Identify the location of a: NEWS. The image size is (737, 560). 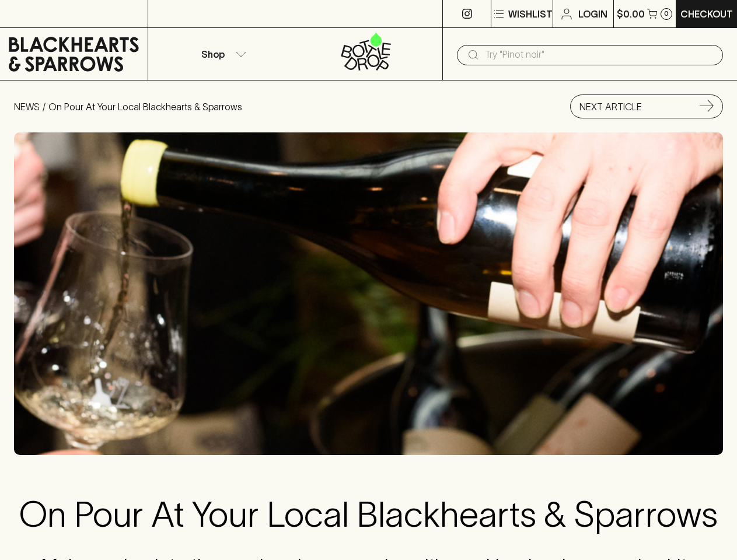
(27, 107).